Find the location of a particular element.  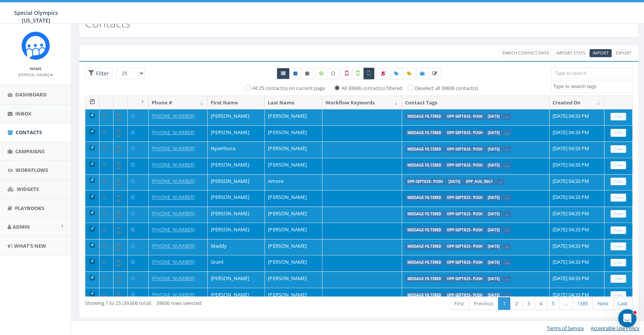

a: 3 is located at coordinates (529, 303).